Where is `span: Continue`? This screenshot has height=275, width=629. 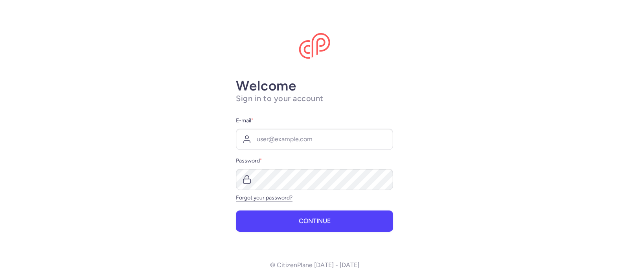 span: Continue is located at coordinates (314, 221).